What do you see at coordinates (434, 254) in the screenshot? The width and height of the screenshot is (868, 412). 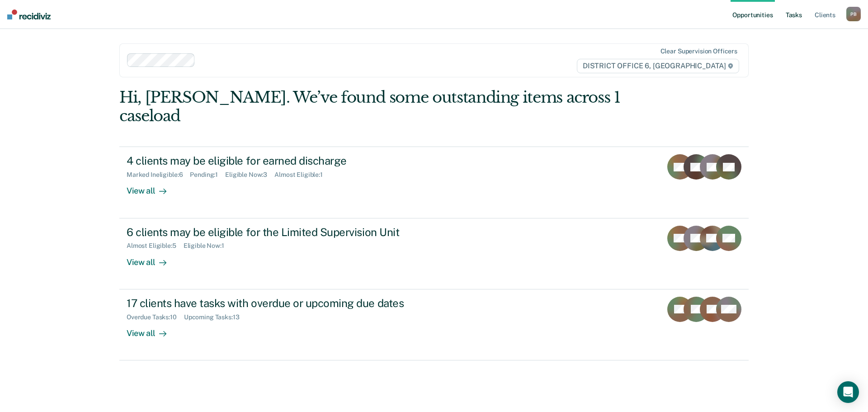 I see `a: 6 clients may be eligible for the Limited Supervision UnitAlmost Eligible:5Eligible Now:1View all` at bounding box center [434, 254].